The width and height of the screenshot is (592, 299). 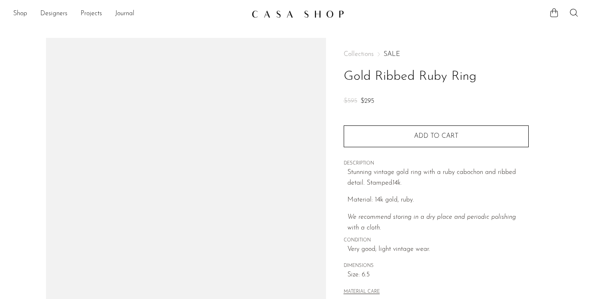 I want to click on button: MATERIAL CARE, so click(x=362, y=292).